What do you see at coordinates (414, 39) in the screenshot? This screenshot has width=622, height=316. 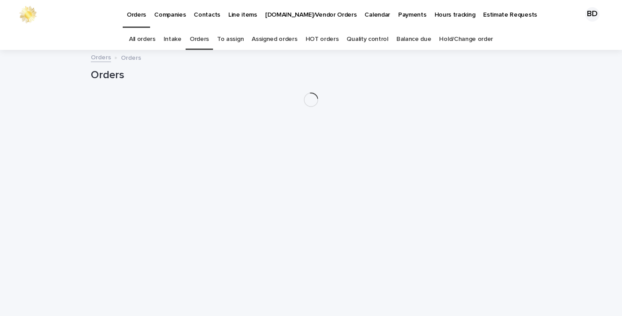 I see `a: Balance due` at bounding box center [414, 39].